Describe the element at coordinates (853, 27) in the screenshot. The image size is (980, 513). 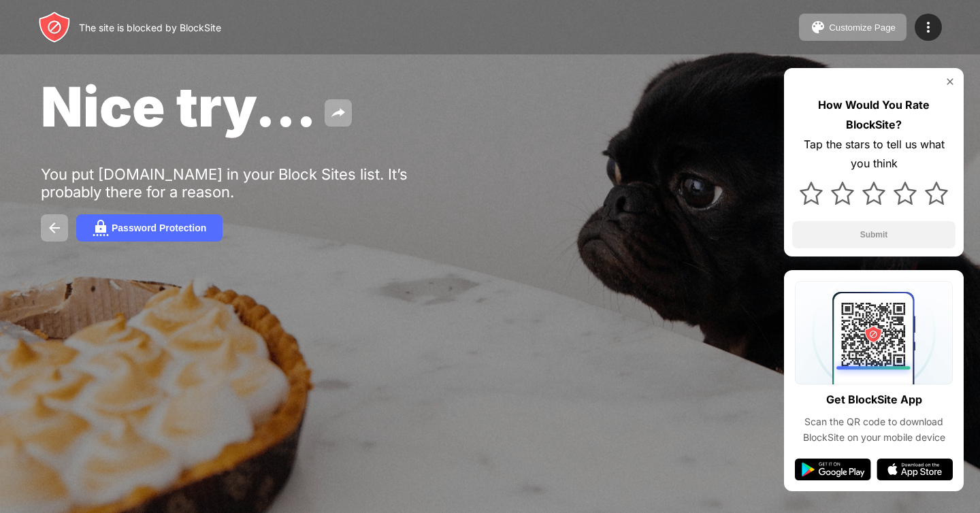
I see `button: Customize Page` at that location.